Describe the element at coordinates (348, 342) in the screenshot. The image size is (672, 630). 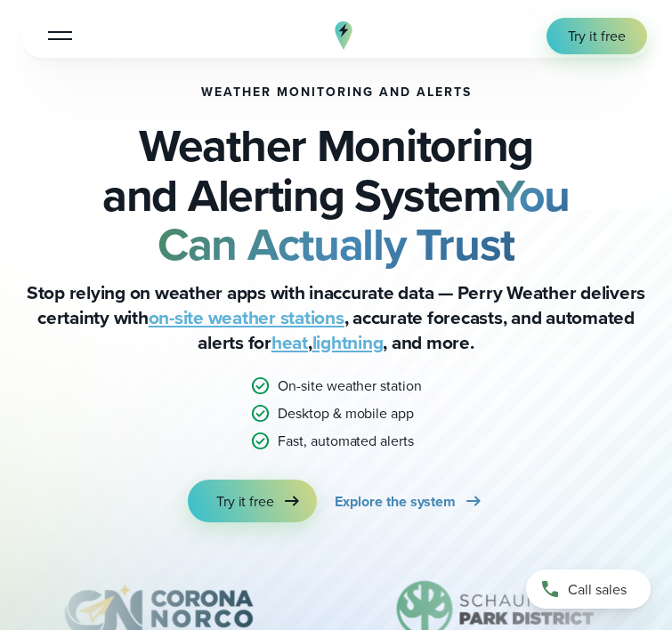
I see `span: lightning` at that location.